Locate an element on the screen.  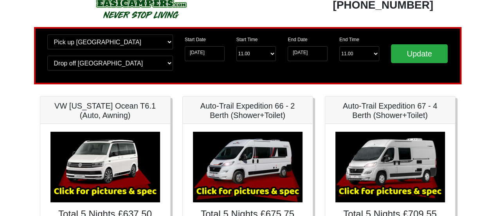
input: Update is located at coordinates (420, 54).